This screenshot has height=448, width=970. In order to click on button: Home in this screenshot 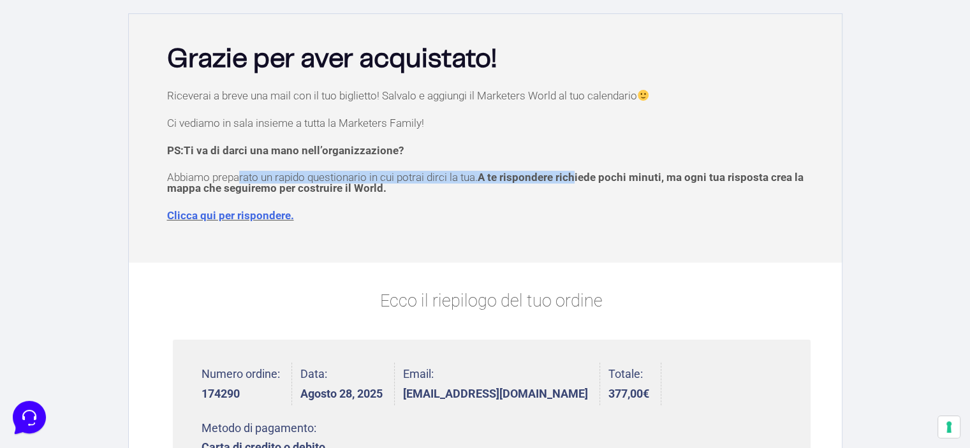, I will do `click(49, 346)`.